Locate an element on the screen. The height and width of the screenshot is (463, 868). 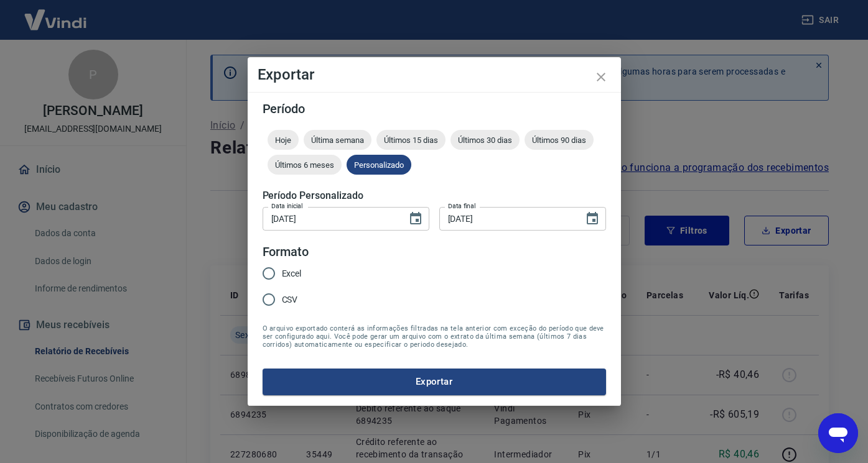
span: Última semana is located at coordinates (337, 140).